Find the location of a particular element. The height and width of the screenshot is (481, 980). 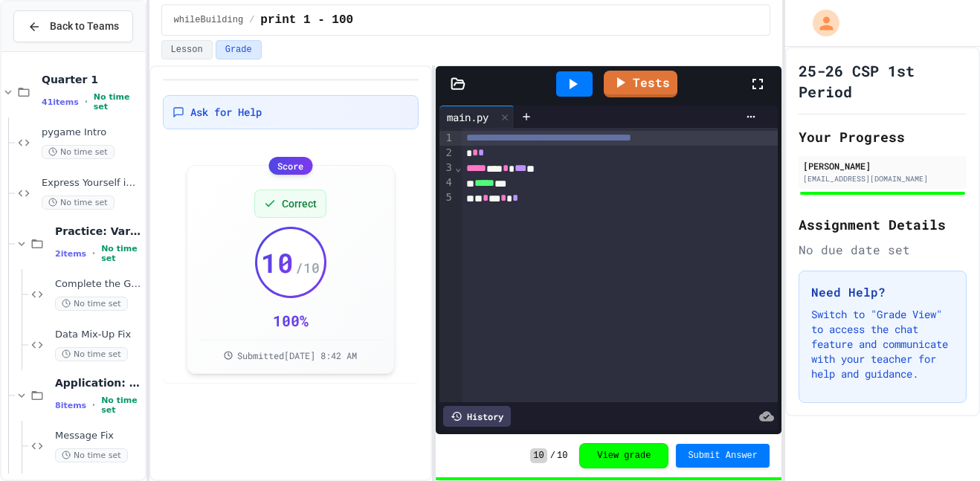

span: 2 items is located at coordinates (70, 254).